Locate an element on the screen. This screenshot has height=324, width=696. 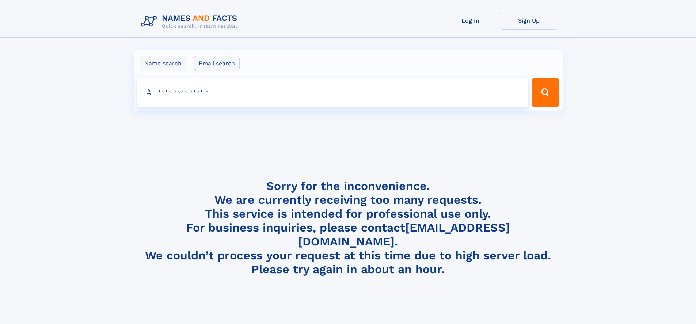
label: Email search is located at coordinates (217, 64).